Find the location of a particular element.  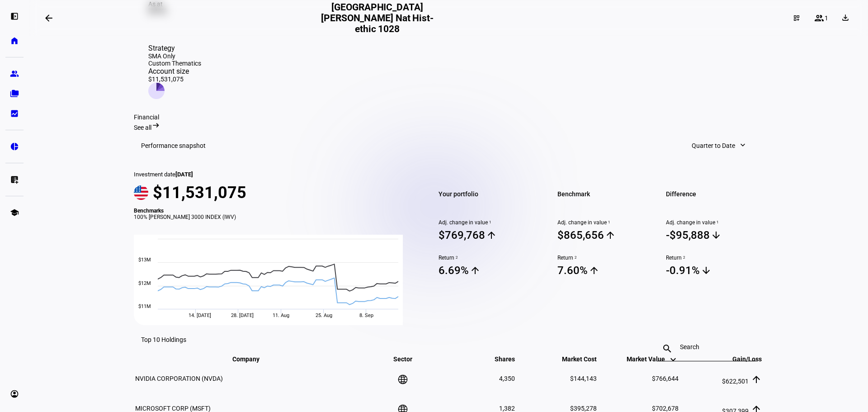

mat-icon: arrow_backwards is located at coordinates (48, 18).